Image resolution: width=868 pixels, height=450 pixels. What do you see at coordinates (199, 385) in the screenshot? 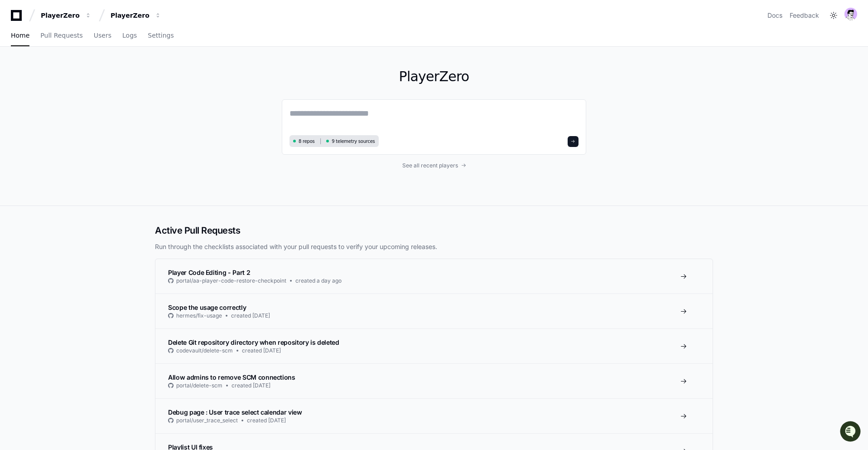
I see `span: portal/delete-scm` at bounding box center [199, 385].